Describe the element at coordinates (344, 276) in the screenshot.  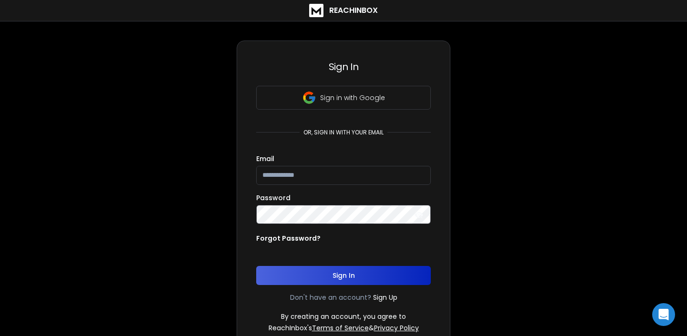
I see `button: Sign In` at that location.